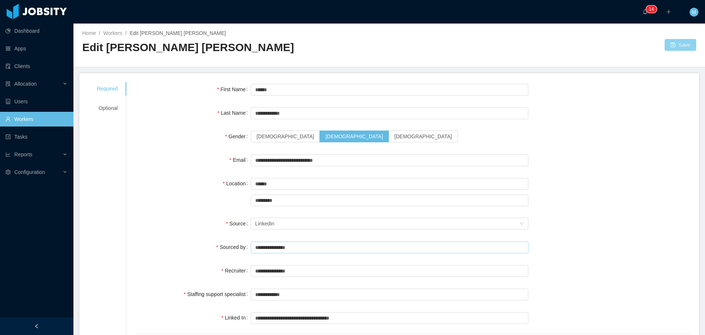 This screenshot has height=335, width=705. I want to click on input: First Name, so click(390, 90).